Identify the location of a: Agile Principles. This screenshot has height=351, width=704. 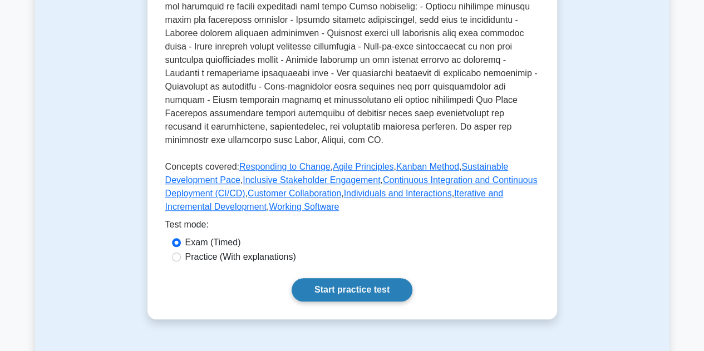
(363, 166).